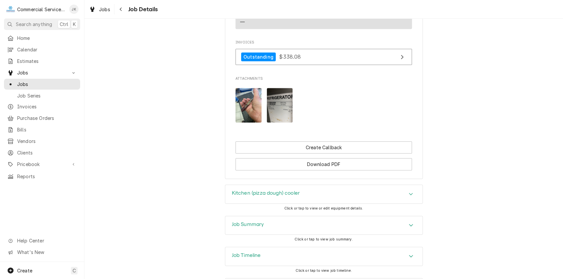 Image resolution: width=563 pixels, height=279 pixels. What do you see at coordinates (42, 176) in the screenshot?
I see `a: Reports` at bounding box center [42, 176].